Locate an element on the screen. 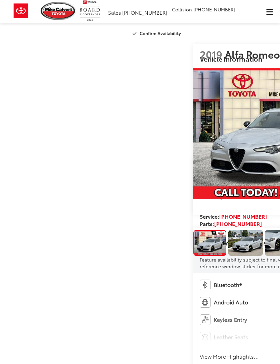 The image size is (280, 364). span: Bluetooth® is located at coordinates (227, 285).